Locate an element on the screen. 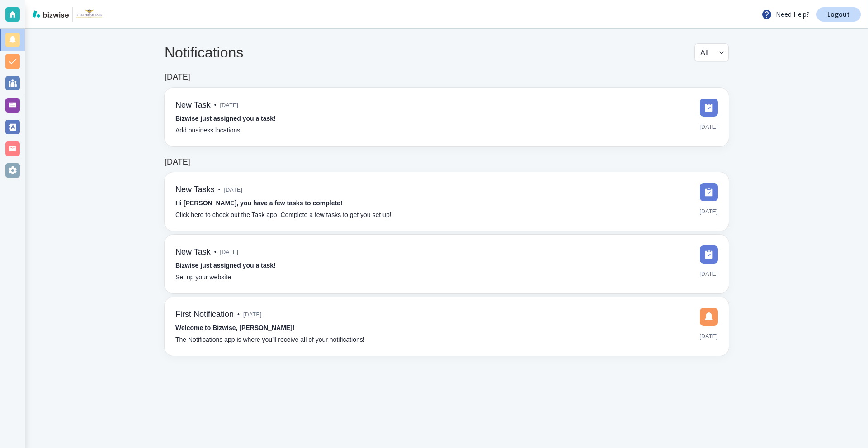 Image resolution: width=868 pixels, height=448 pixels. p: Need Help? is located at coordinates (785, 15).